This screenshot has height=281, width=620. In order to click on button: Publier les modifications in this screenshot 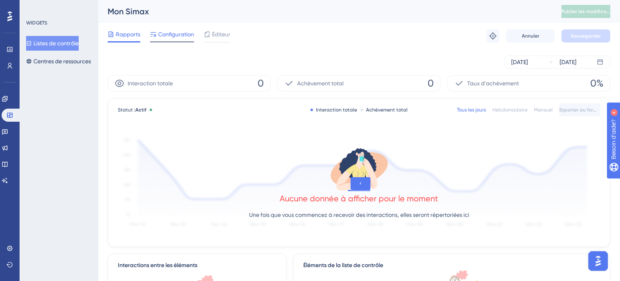, I will do `click(586, 11)`.